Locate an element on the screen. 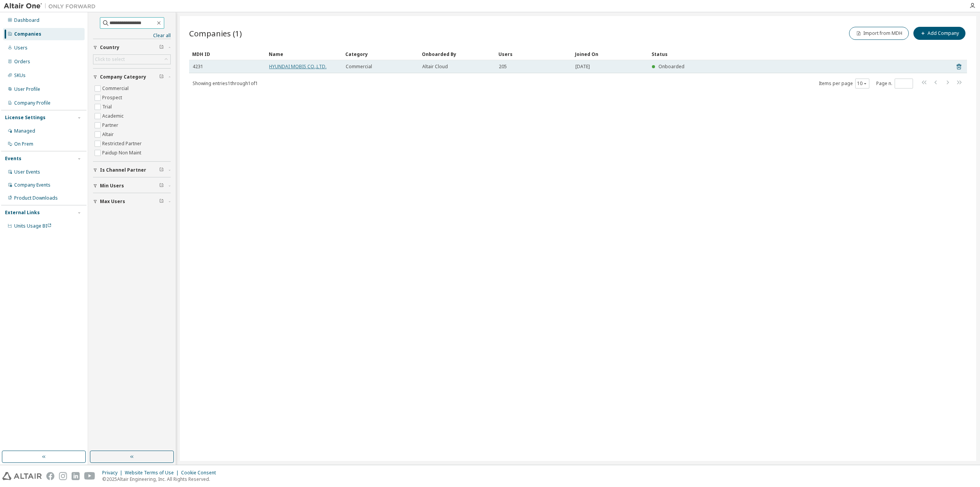 The width and height of the screenshot is (980, 487). div: SKUs is located at coordinates (20, 76).